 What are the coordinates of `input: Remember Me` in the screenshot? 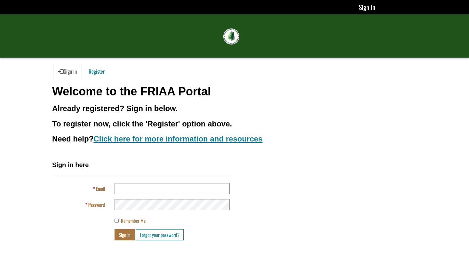 It's located at (116, 220).